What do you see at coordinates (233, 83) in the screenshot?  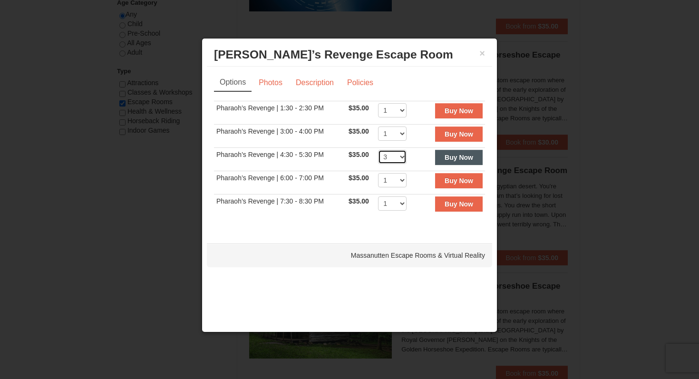 I see `a: Options` at bounding box center [233, 83].